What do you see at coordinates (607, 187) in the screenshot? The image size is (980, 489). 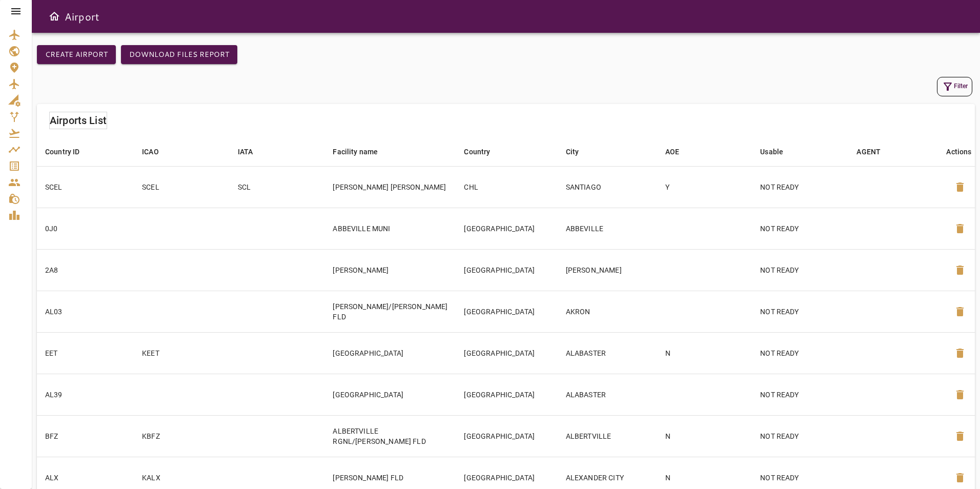 I see `td: SANTIAGO` at bounding box center [607, 187].